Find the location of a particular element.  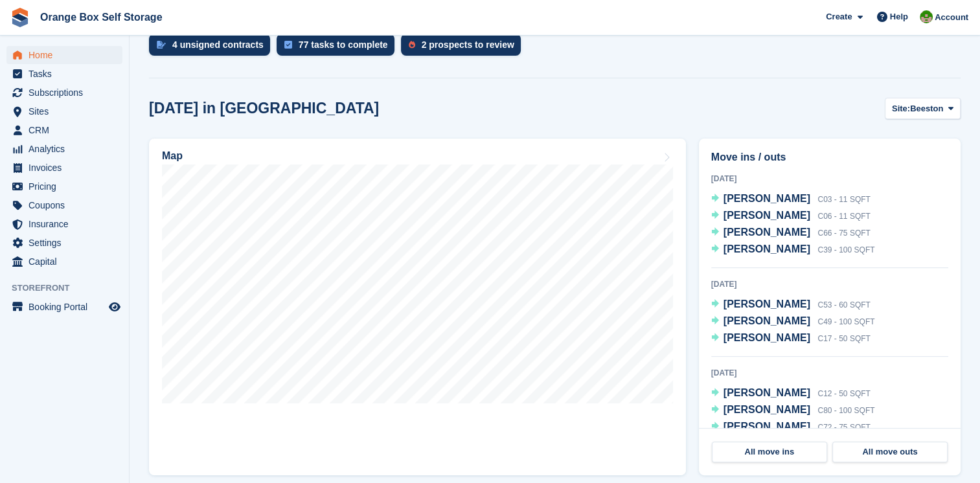

a: All move outs is located at coordinates (890, 451).